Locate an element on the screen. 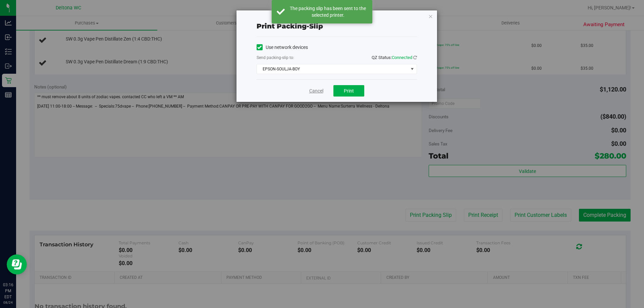 The image size is (644, 308). span: Connected is located at coordinates (401, 58).